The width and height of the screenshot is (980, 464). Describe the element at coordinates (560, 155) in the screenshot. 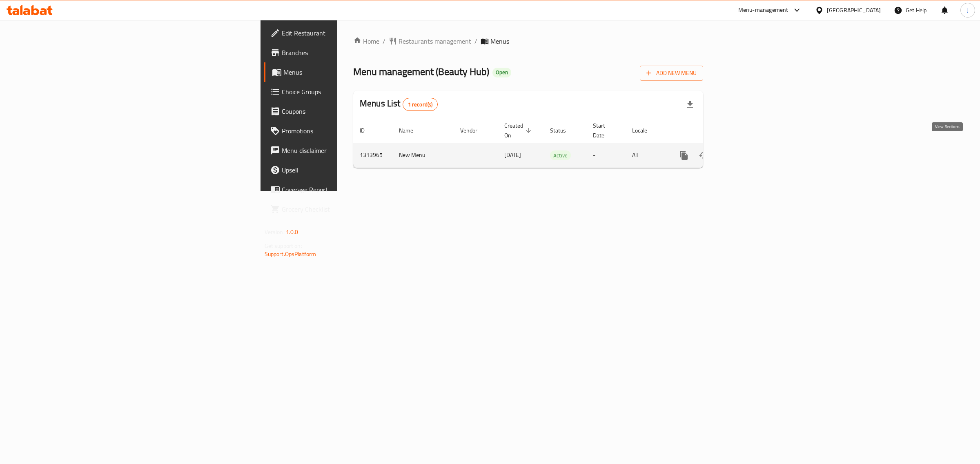

I see `div: Active` at that location.